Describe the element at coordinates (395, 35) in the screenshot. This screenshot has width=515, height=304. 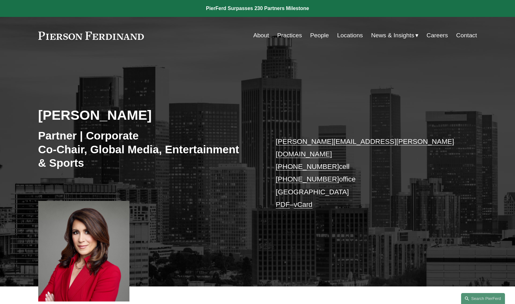
I see `a: folder dropdown` at that location.